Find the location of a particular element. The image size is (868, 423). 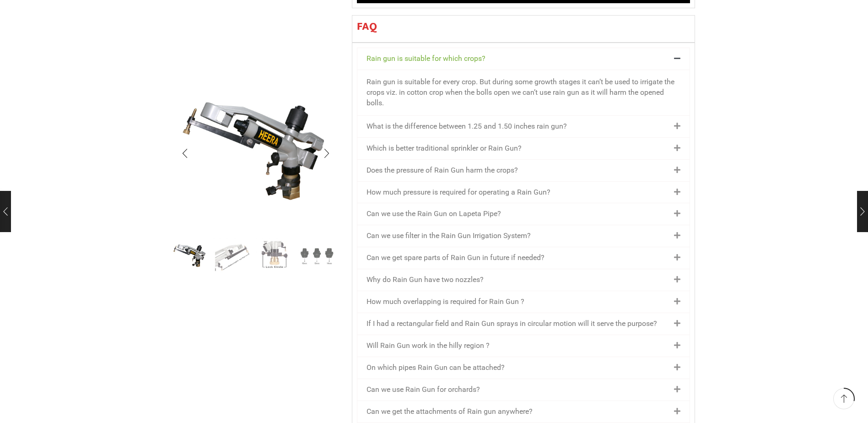

a: Heera Raingun 1.50 is located at coordinates (190, 255).